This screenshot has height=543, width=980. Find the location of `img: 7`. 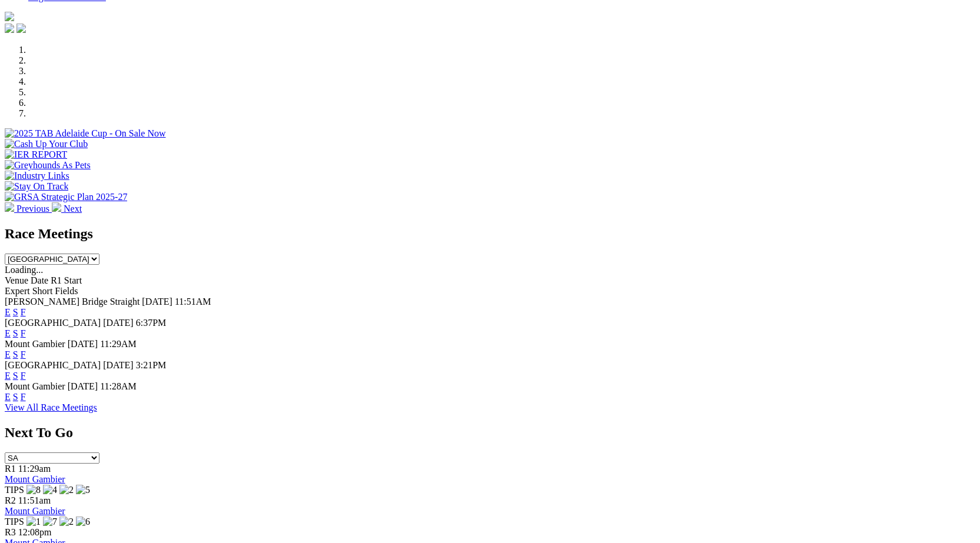

img: 7 is located at coordinates (50, 522).